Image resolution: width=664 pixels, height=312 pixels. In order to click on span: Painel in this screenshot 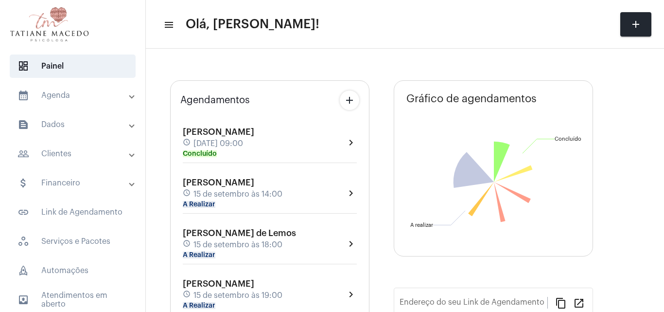, I will do `click(72, 66)`.